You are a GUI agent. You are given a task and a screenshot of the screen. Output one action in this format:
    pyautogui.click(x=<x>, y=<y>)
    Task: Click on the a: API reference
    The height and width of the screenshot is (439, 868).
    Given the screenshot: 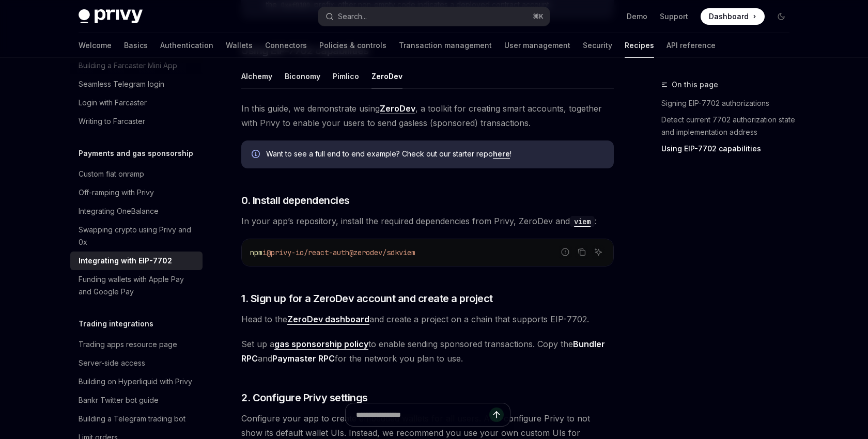 What is the action you would take?
    pyautogui.click(x=691, y=46)
    